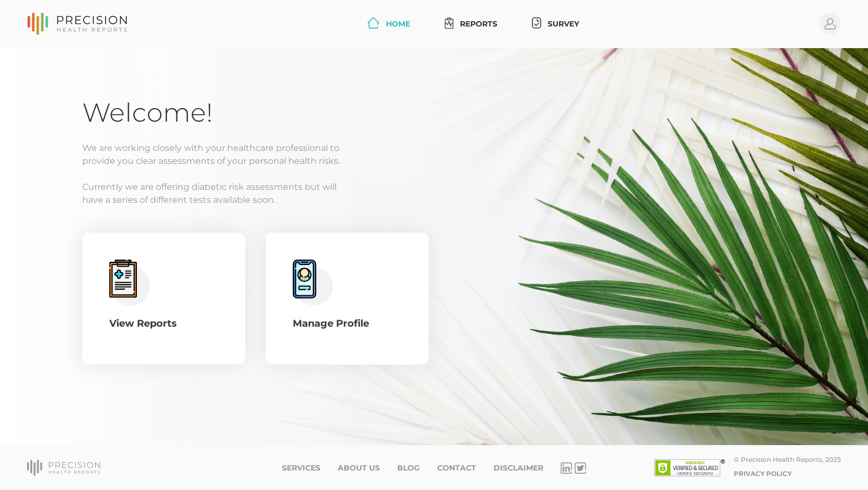 This screenshot has width=868, height=490. I want to click on p: We are working closely with your healthcare professional to provide you clear assessments of your..., so click(434, 154).